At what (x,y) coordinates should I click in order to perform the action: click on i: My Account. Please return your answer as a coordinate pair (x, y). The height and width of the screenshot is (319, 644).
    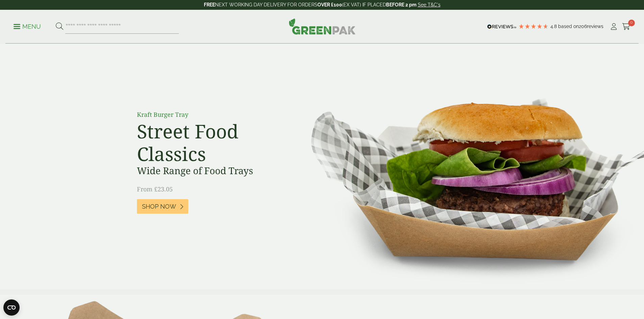
    Looking at the image, I should click on (614, 27).